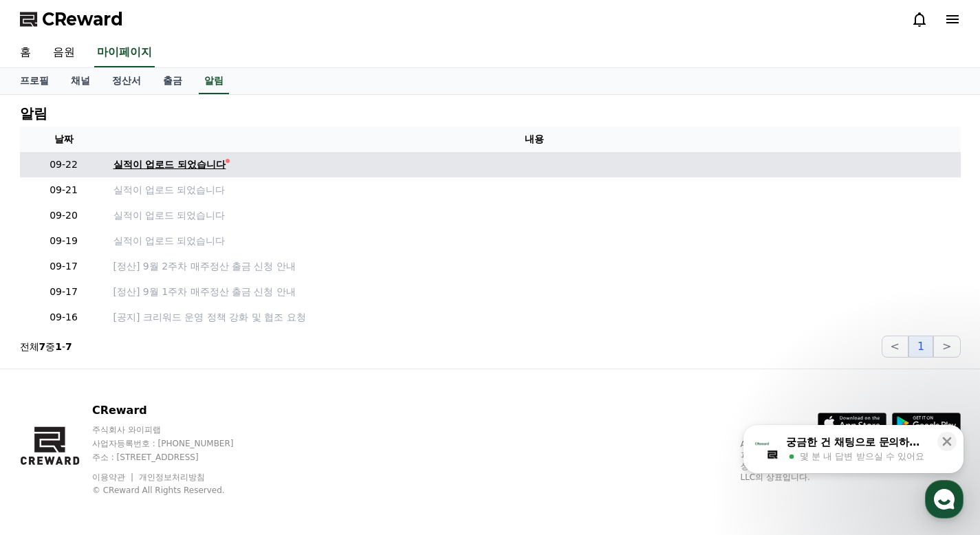 The image size is (980, 535). What do you see at coordinates (134, 438) in the screenshot?
I see `a: 대화` at bounding box center [134, 438].